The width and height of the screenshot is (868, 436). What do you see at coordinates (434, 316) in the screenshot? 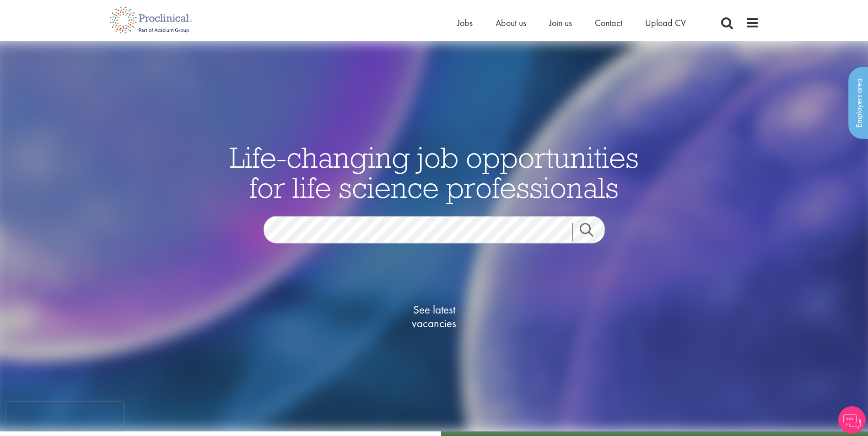
I see `a: See latestvacancies` at bounding box center [434, 316].